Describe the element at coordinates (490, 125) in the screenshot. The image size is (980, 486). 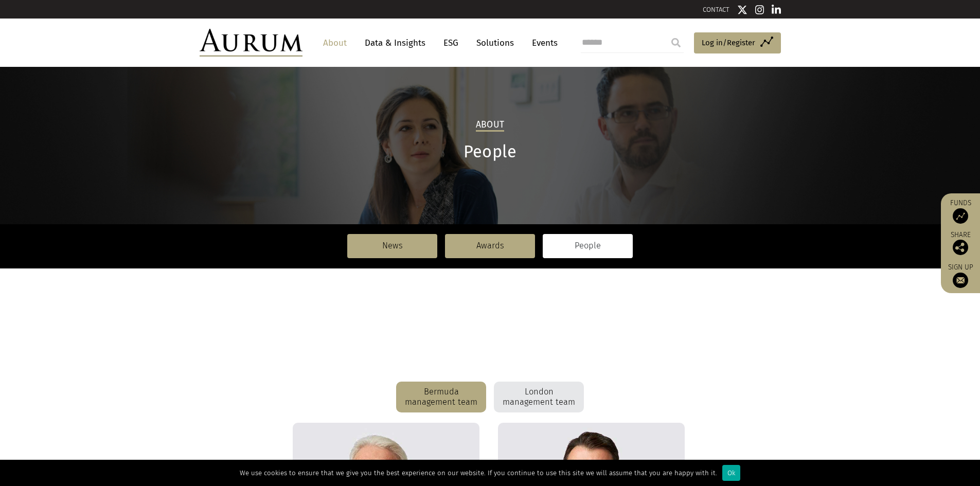
I see `h2: About` at that location.